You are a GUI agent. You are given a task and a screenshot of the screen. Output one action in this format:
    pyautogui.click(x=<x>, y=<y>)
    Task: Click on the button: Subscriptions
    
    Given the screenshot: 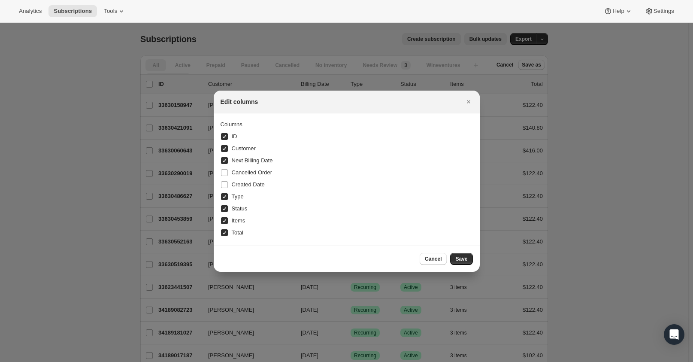 What is the action you would take?
    pyautogui.click(x=73, y=11)
    